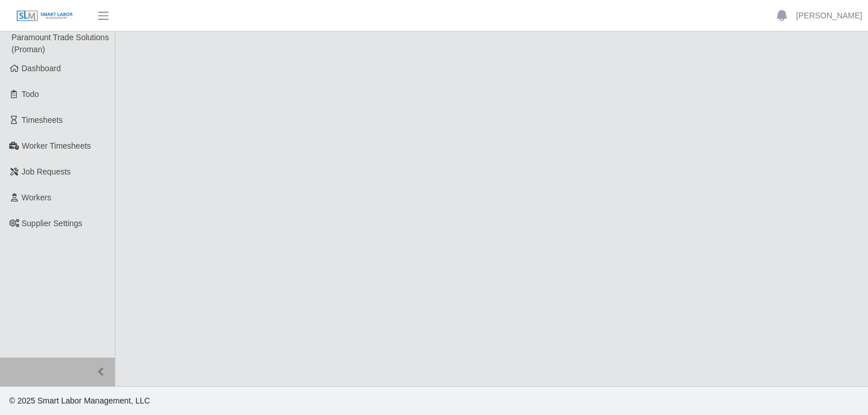 This screenshot has height=415, width=868. Describe the element at coordinates (41, 68) in the screenshot. I see `span: Dashboard` at that location.